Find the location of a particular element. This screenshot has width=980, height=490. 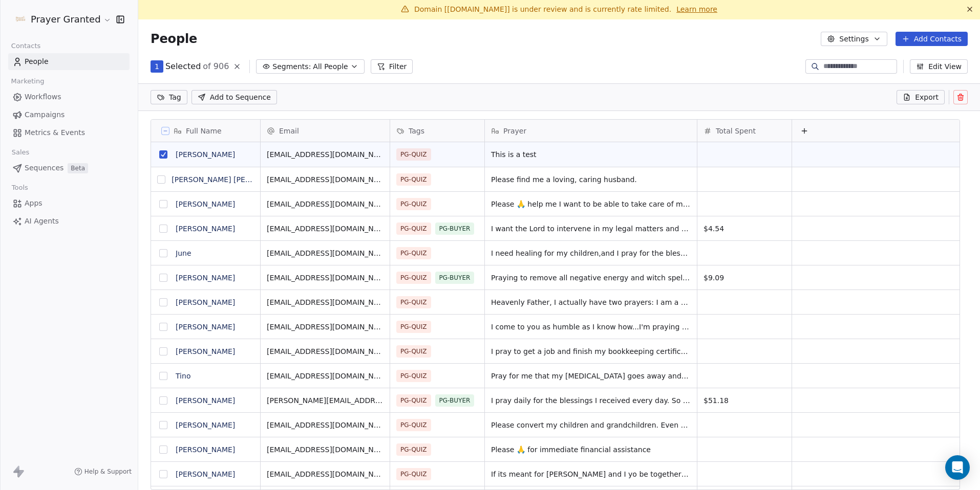

a: Help & Support is located at coordinates (103, 472).